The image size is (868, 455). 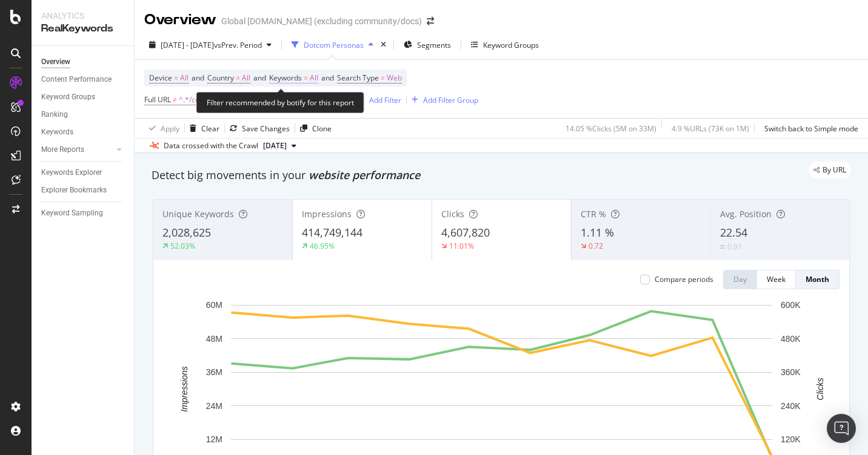 What do you see at coordinates (83, 97) in the screenshot?
I see `a: Keyword Groups` at bounding box center [83, 97].